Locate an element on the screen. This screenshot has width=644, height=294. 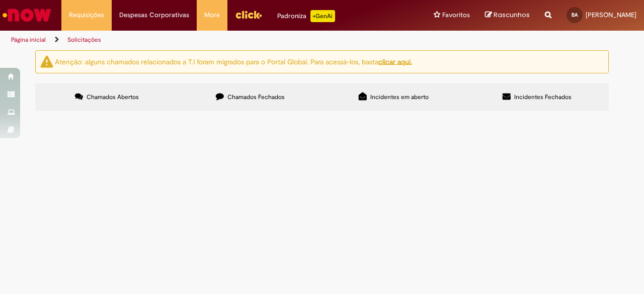
a: Rascunhos is located at coordinates (507, 15).